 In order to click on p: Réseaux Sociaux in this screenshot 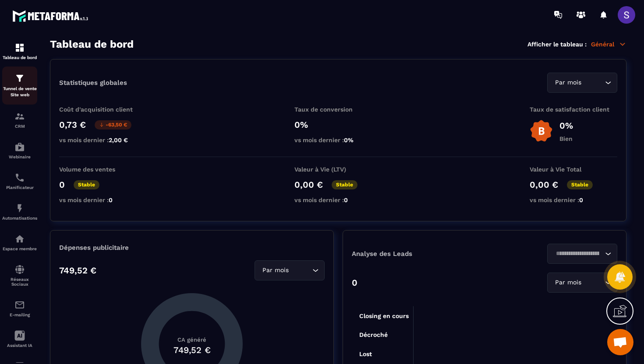, I will do `click(20, 281)`.